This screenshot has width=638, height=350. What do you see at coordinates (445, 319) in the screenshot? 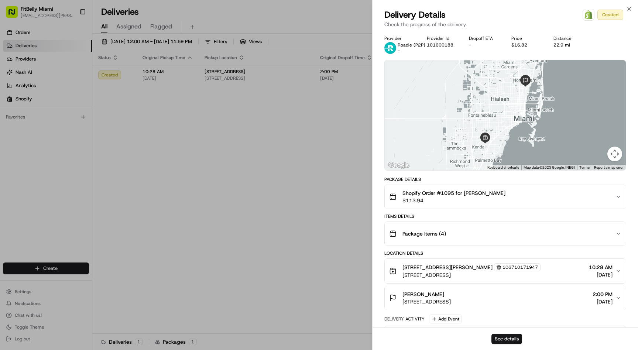
I see `button: Add Event` at bounding box center [445, 319].